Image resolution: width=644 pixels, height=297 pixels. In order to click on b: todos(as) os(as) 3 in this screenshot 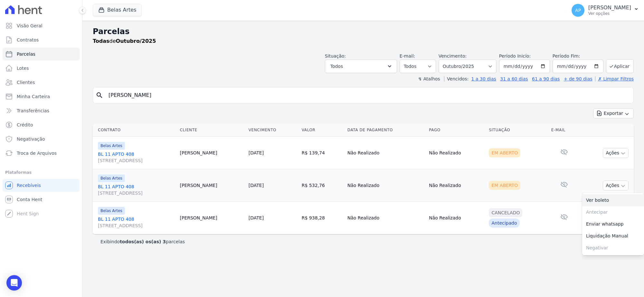, I will do `click(143, 242)`.